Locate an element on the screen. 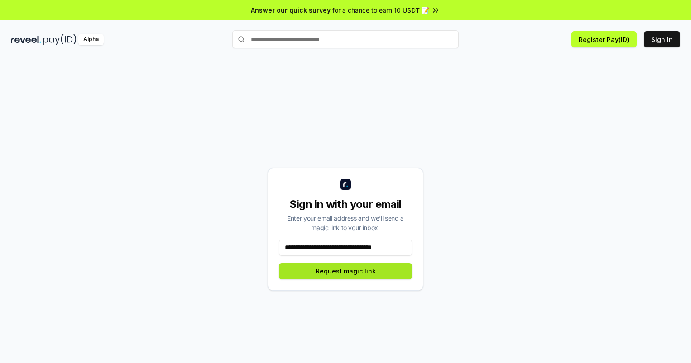 The height and width of the screenshot is (363, 691). div: Alpha is located at coordinates (91, 39).